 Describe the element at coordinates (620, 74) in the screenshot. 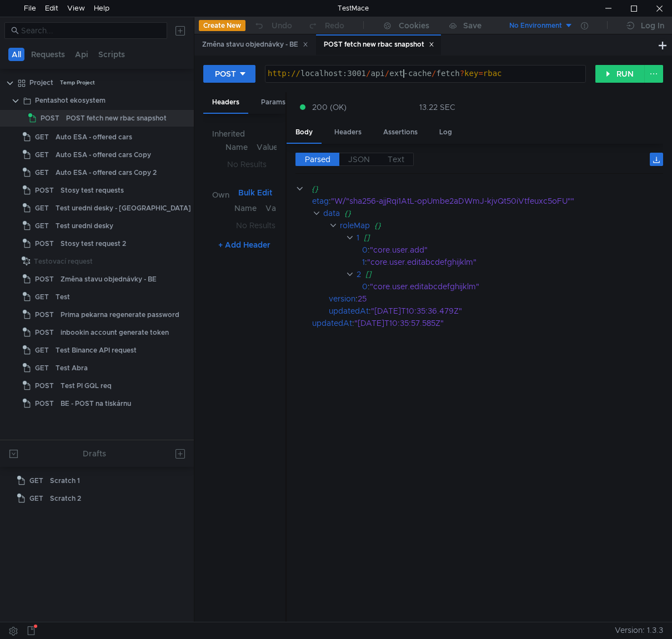

I see `button: RUN` at that location.